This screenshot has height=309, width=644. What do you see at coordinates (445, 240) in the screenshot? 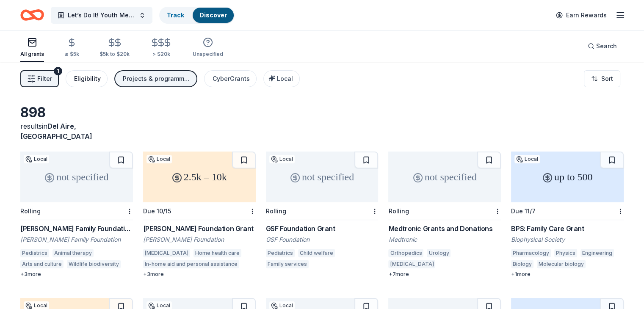
I see `div: Medtronic` at bounding box center [445, 240].